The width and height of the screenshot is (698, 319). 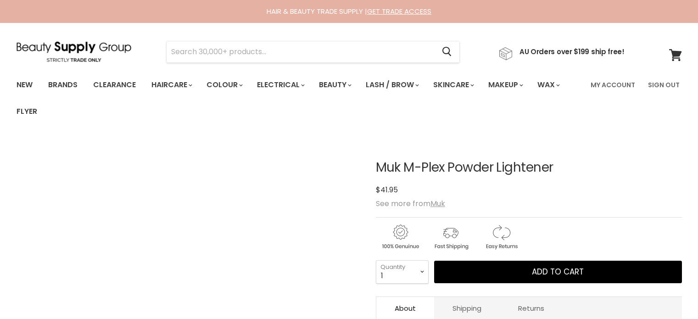 What do you see at coordinates (24, 85) in the screenshot?
I see `a: New` at bounding box center [24, 85].